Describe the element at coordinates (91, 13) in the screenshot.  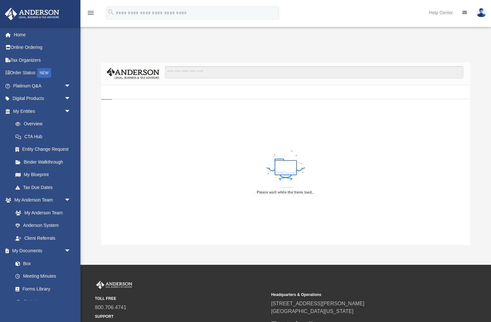
I see `i: menu` at that location.